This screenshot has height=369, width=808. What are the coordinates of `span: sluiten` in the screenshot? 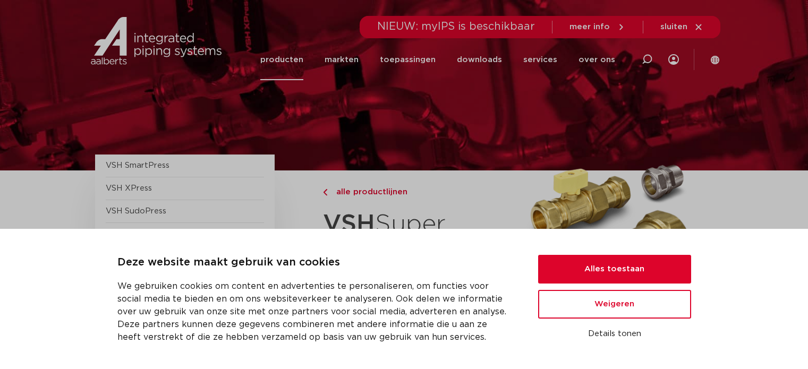 It's located at (674, 27).